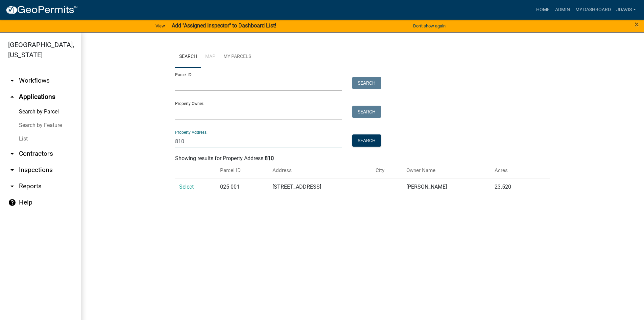  What do you see at coordinates (387, 170) in the screenshot?
I see `th: City` at bounding box center [387, 170].